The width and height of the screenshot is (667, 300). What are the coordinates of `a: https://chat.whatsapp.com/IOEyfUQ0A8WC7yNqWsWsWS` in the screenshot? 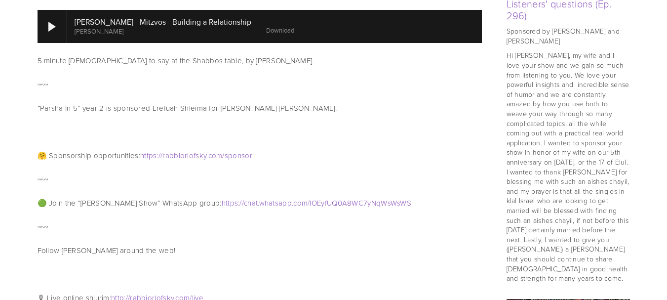 It's located at (316, 202).